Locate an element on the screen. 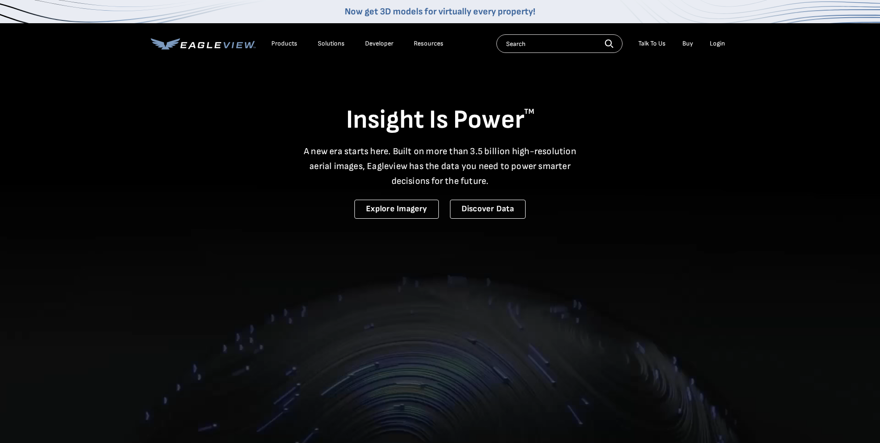  h1: Insight Is Power is located at coordinates (440, 120).